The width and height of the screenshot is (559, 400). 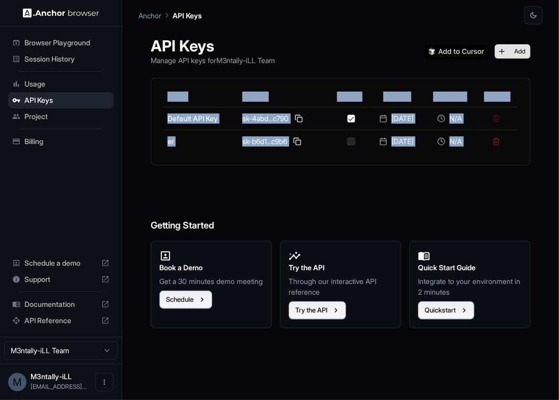 I want to click on p: Integrate to your environment in 2 minutes, so click(x=470, y=287).